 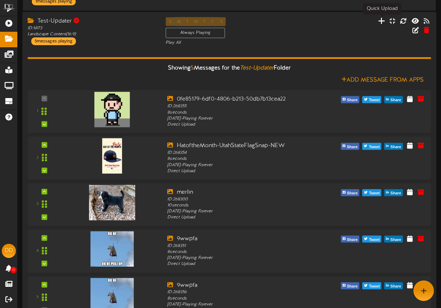 I want to click on div: ID: 268356 8 seconds, so click(x=246, y=296).